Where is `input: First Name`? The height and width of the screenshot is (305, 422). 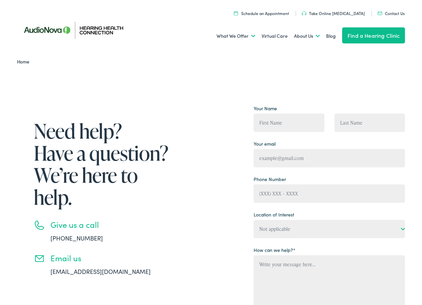 input: First Name is located at coordinates (289, 123).